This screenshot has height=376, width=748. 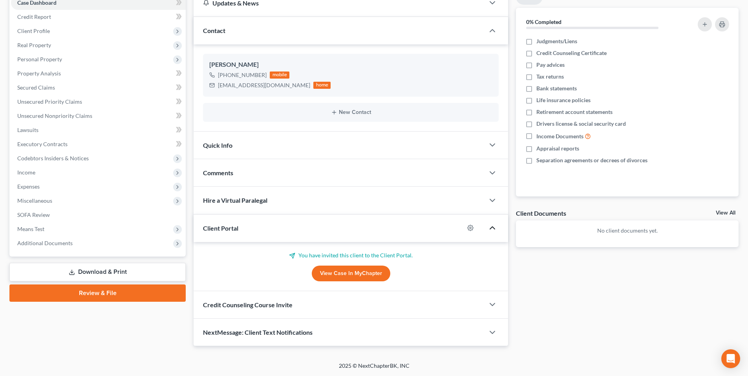 I want to click on div: Client Documents, so click(x=541, y=213).